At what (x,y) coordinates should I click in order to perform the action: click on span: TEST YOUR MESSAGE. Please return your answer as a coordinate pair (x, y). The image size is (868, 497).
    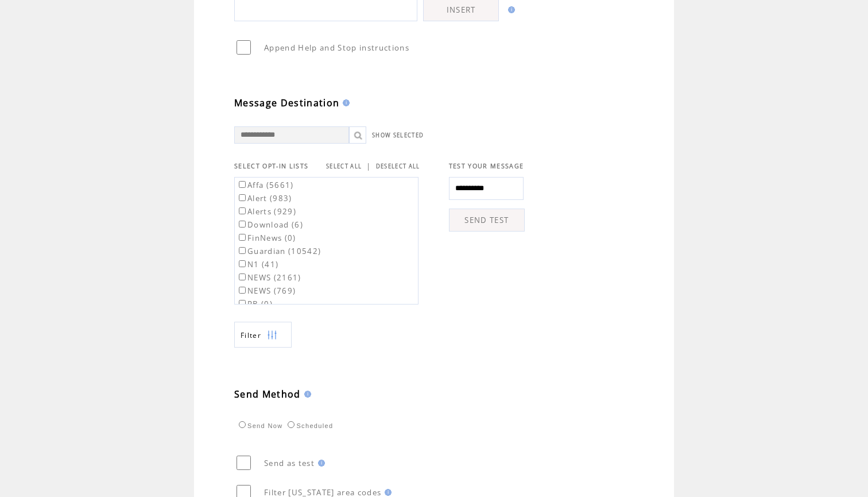
    Looking at the image, I should click on (486, 166).